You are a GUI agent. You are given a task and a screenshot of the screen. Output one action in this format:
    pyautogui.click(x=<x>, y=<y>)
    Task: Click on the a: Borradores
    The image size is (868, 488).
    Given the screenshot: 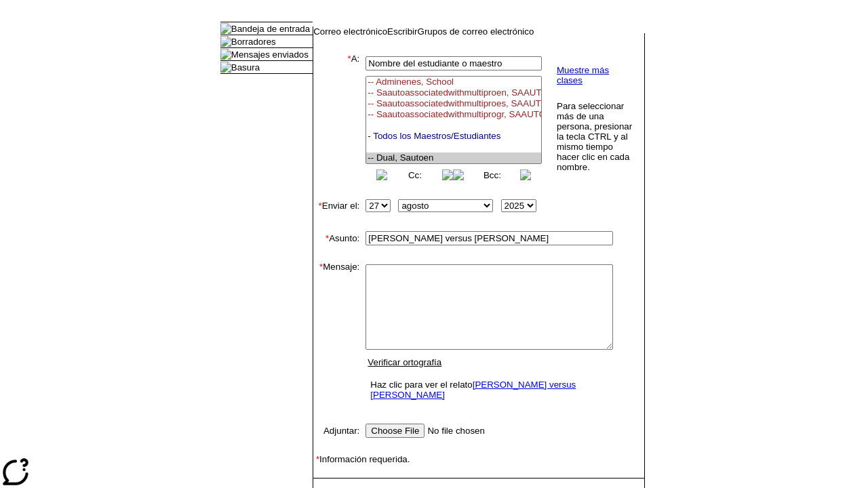 What is the action you would take?
    pyautogui.click(x=254, y=41)
    